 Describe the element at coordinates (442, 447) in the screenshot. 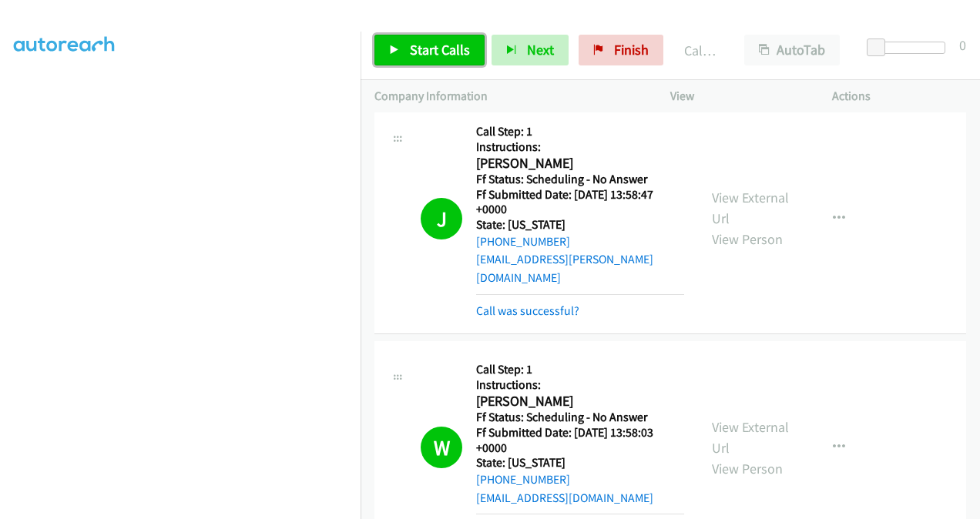

I see `h1: W` at that location.